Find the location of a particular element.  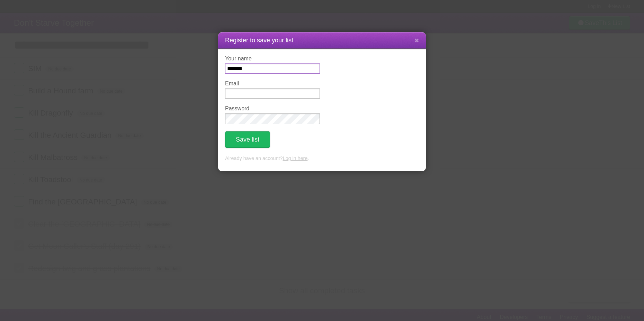

button: Save list is located at coordinates (248, 139).